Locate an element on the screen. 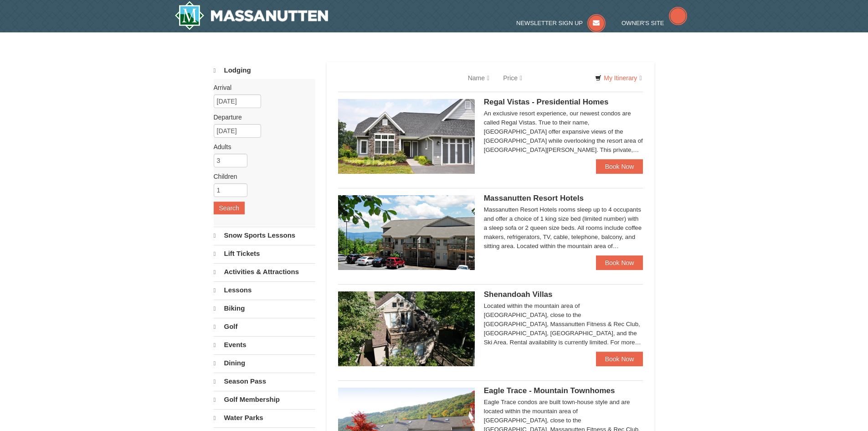  button: Search is located at coordinates (229, 208).